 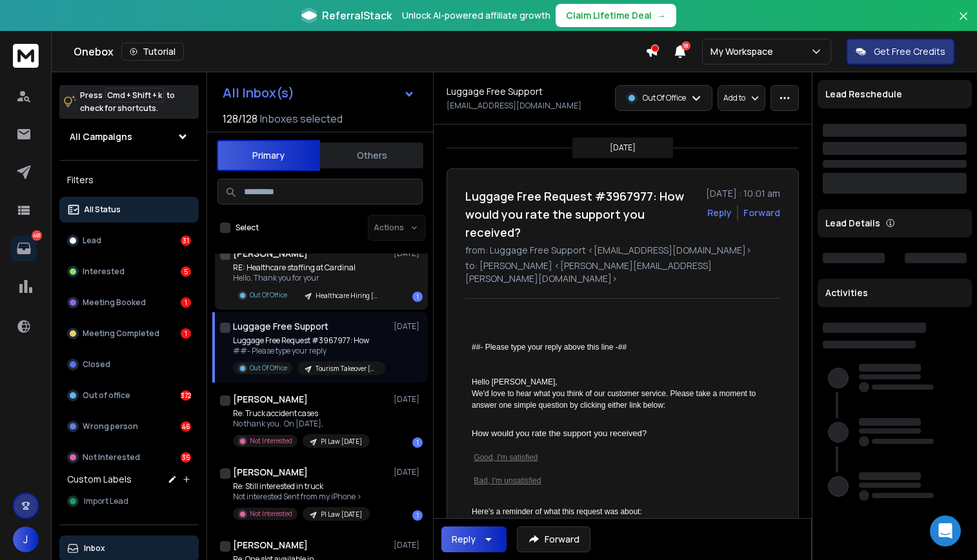 What do you see at coordinates (301, 497) in the screenshot?
I see `p: Not interested Sent from my iPhone >` at bounding box center [301, 497].